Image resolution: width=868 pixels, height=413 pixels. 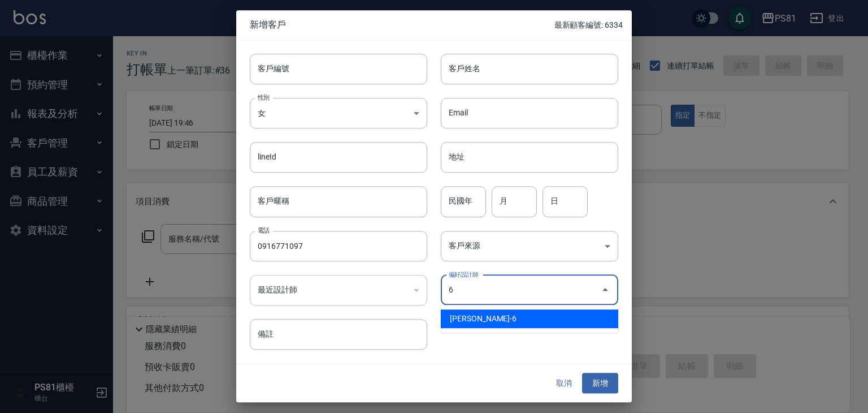 I want to click on label: 性別, so click(x=263, y=96).